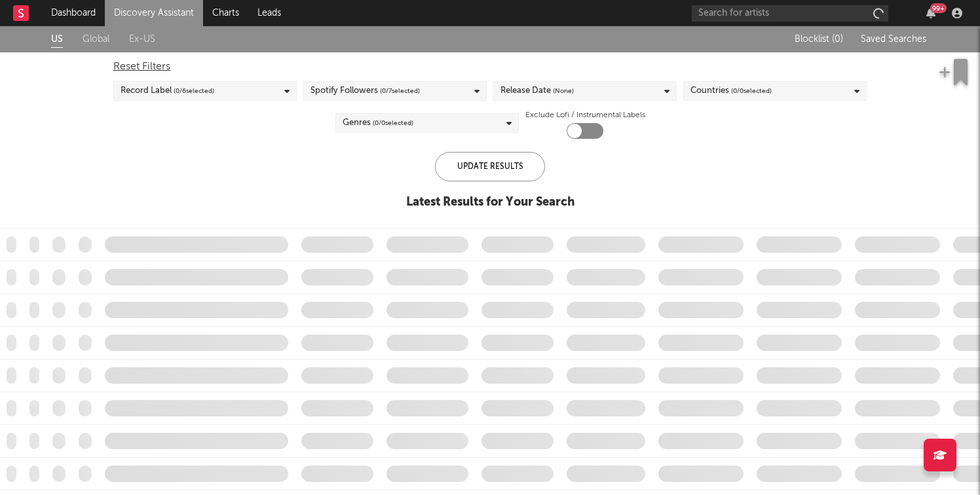  I want to click on span: ( 0 / 7 selected), so click(399, 91).